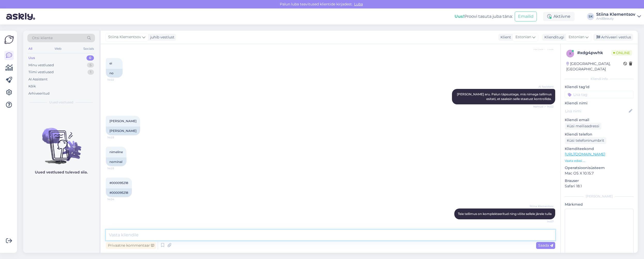 This screenshot has width=644, height=259. I want to click on div: SK, so click(591, 17).